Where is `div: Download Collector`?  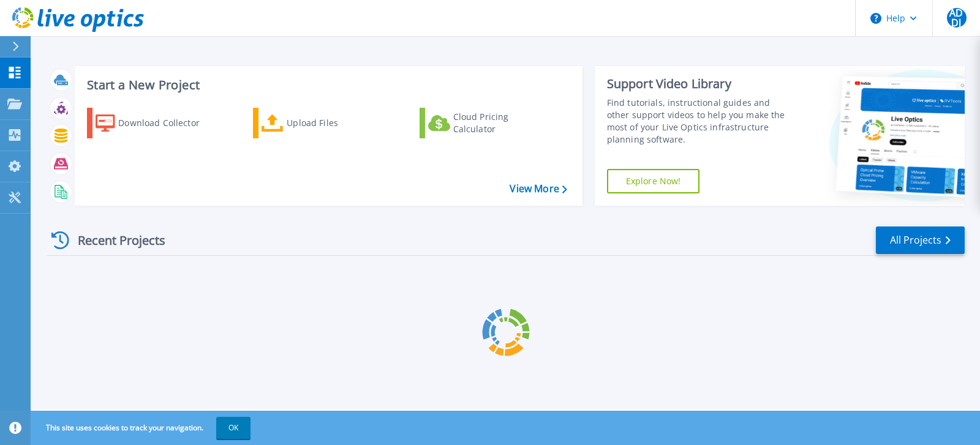
div: Download Collector is located at coordinates (167, 123).